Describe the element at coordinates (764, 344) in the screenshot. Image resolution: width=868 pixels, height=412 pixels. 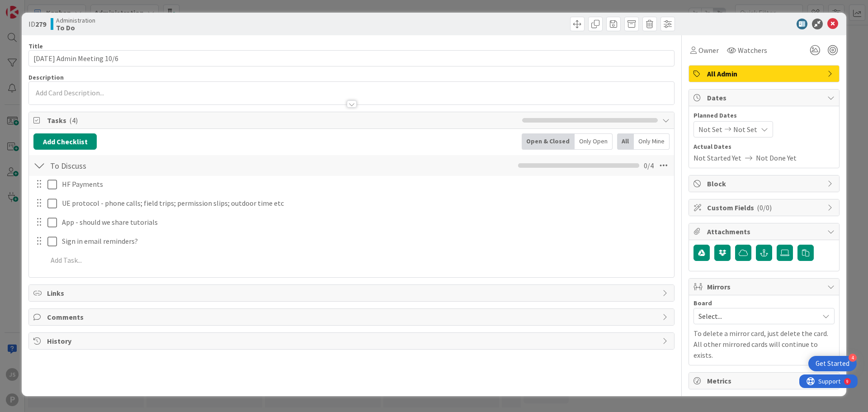
I see `p: To delete a mirror card, just delete the card. All other mirrored cards will continue to exists.` at that location.